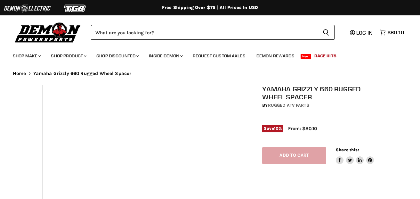 The height and width of the screenshot is (199, 420). What do you see at coordinates (362, 33) in the screenshot?
I see `a: Log in` at bounding box center [362, 33].